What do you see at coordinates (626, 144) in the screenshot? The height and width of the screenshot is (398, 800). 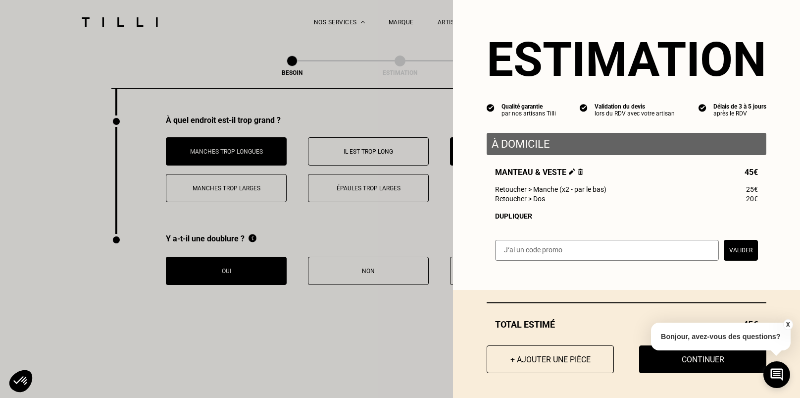 I see `p: À domicile` at bounding box center [626, 144].